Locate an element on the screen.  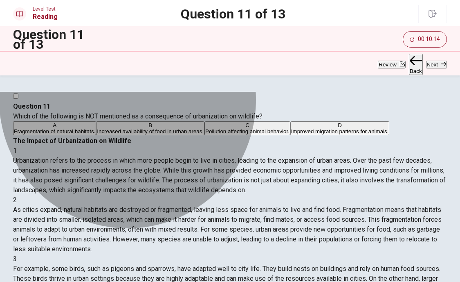
div: C is located at coordinates (248, 125).